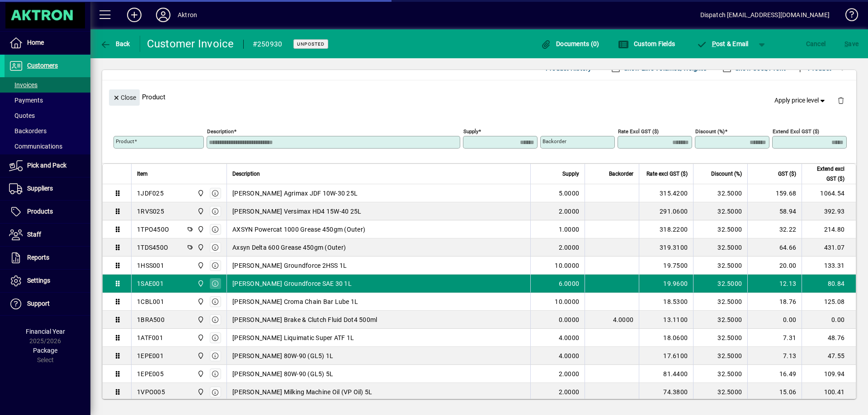 The image size is (868, 415). What do you see at coordinates (569, 193) in the screenshot?
I see `span: 5.0000` at bounding box center [569, 193].